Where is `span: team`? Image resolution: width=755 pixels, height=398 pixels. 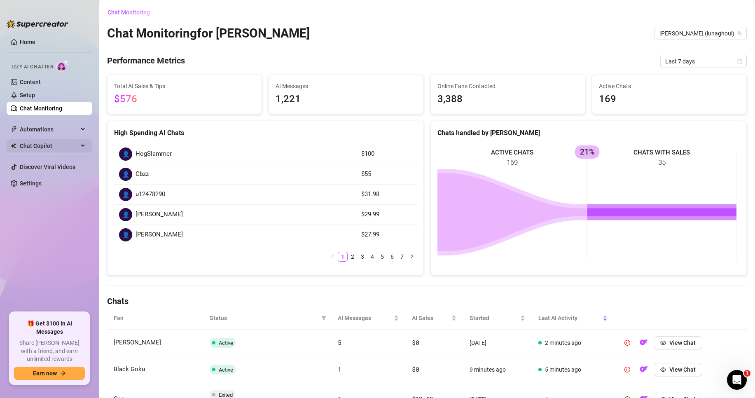
span: team is located at coordinates (740, 33).